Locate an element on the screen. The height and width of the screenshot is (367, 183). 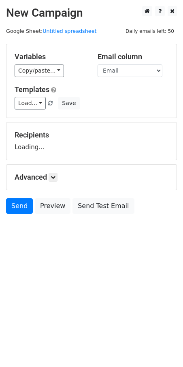
a: Copy/paste... is located at coordinates (39, 71).